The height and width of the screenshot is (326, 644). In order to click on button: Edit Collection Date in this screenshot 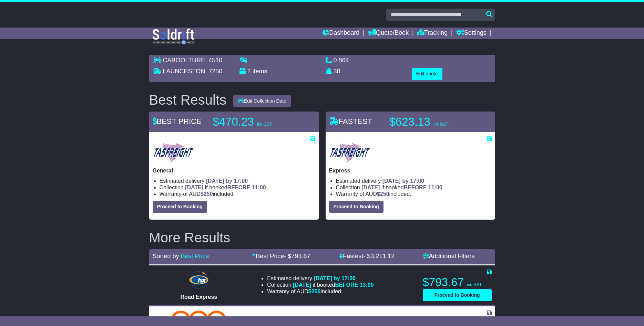, I will do `click(262, 101)`.